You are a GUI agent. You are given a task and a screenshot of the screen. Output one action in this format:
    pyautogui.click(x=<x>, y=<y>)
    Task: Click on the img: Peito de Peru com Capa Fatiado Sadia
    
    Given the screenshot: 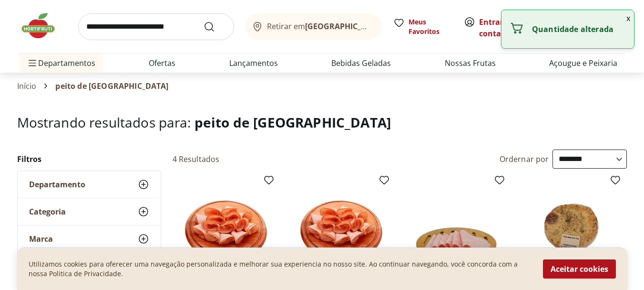 What is the action you would take?
    pyautogui.click(x=341, y=224)
    